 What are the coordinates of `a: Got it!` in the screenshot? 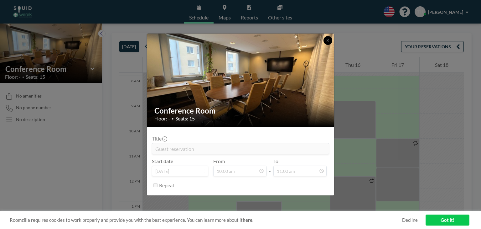 It's located at (447, 219).